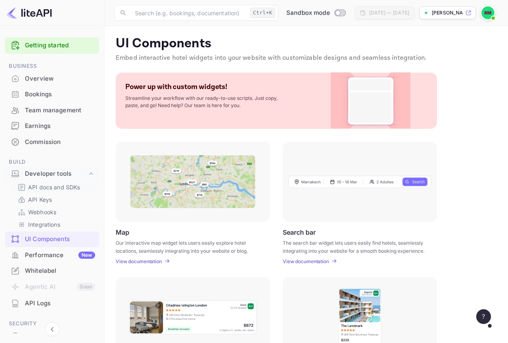 This screenshot has width=508, height=343. Describe the element at coordinates (206, 102) in the screenshot. I see `p: Streamline your workflow with our ready-to-use scripts. Just copy, paste, and go! Need help? Our ...` at that location.